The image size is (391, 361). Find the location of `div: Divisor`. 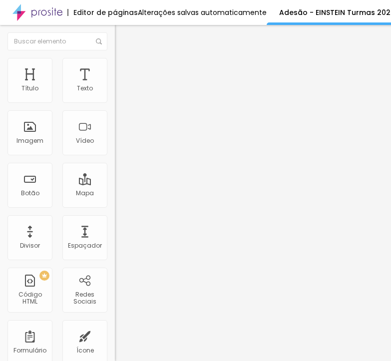

div: Divisor is located at coordinates (30, 246).